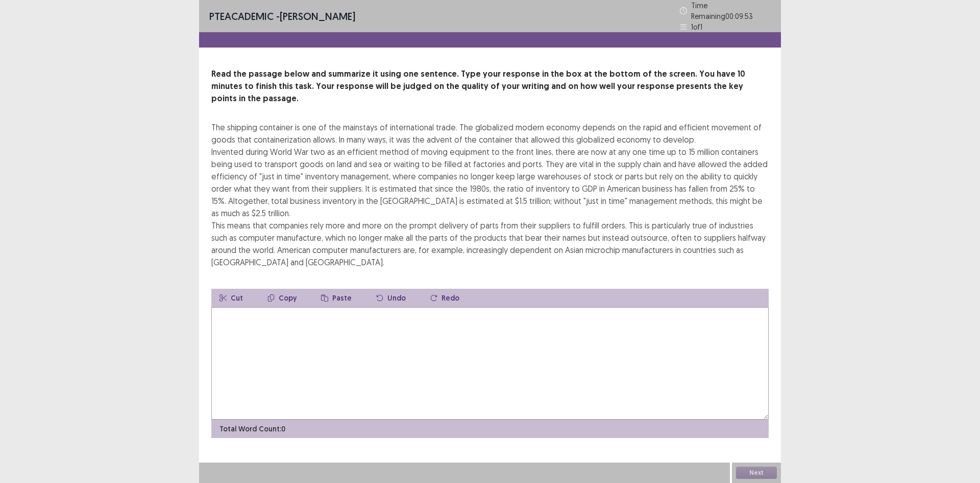 The image size is (980, 483). What do you see at coordinates (490, 87) in the screenshot?
I see `p: Read the passage below and summarize it using one sentence. Type your response in the box at the ...` at bounding box center [490, 87].